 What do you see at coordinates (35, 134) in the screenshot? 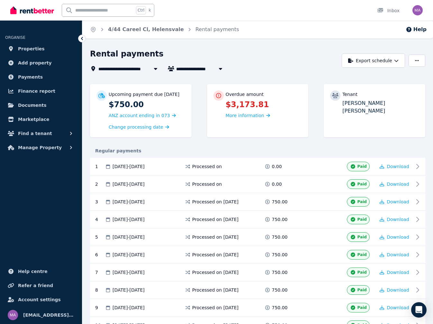
I see `span: Find a tenant` at bounding box center [35, 134].